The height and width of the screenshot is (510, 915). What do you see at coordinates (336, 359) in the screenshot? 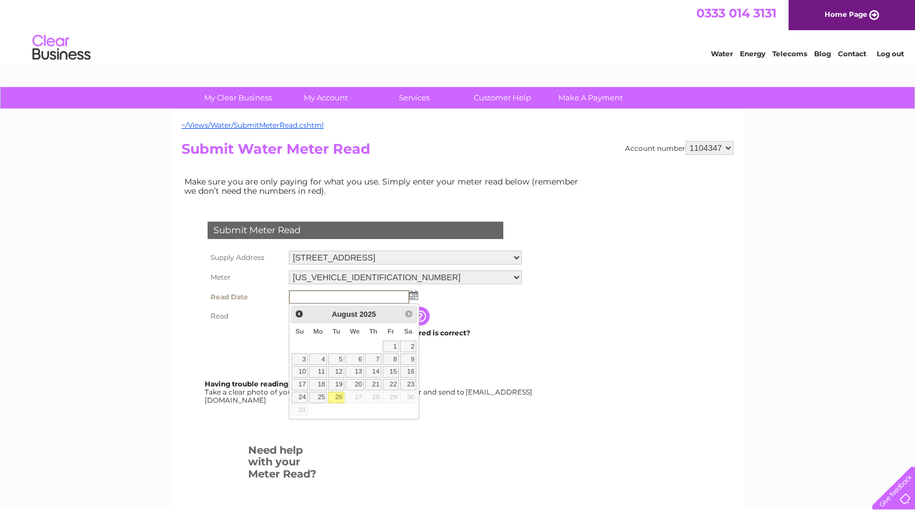
I see `a: 5` at bounding box center [336, 359].